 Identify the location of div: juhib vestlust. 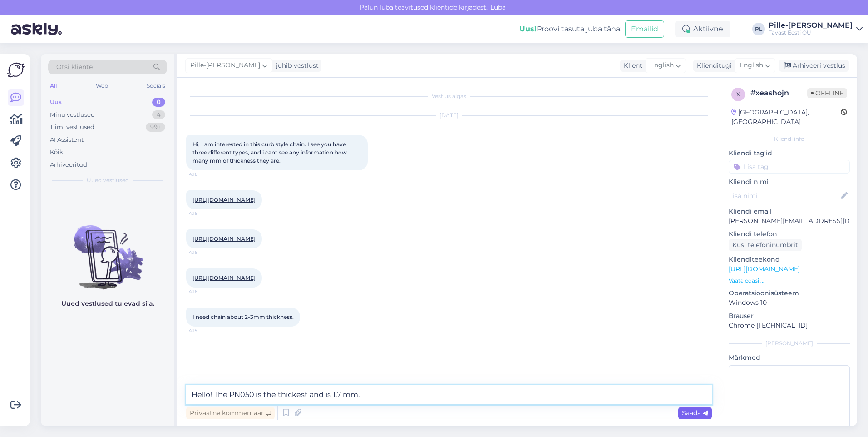
(296, 65).